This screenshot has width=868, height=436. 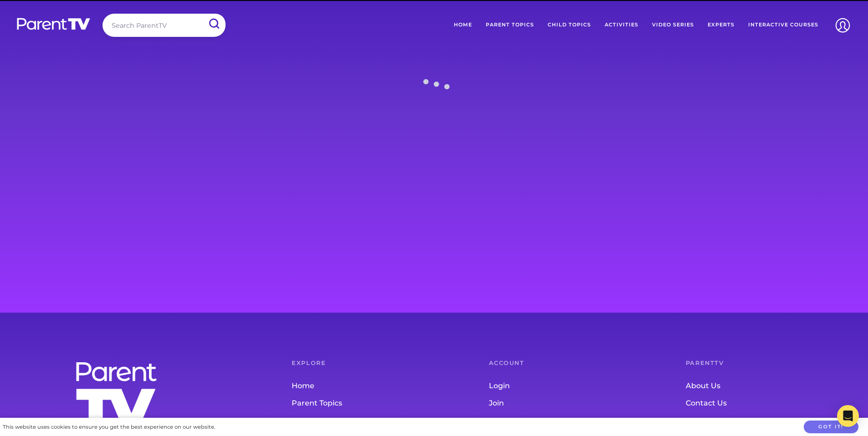 I want to click on a: Login, so click(x=569, y=386).